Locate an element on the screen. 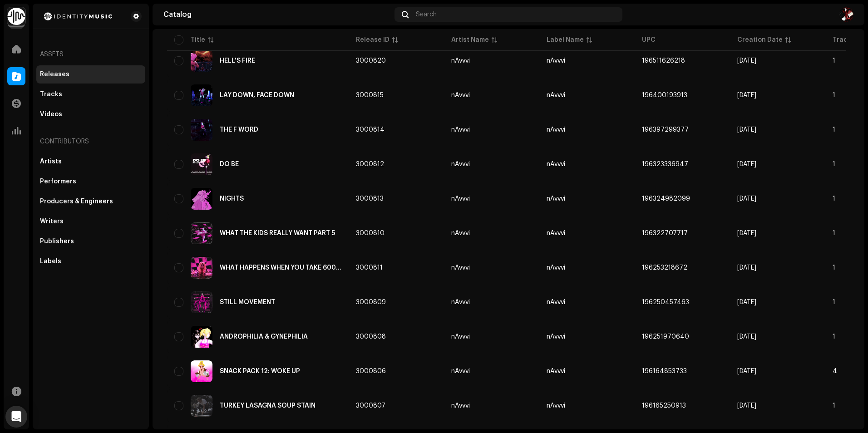 Image resolution: width=868 pixels, height=433 pixels. span: 196164853733 is located at coordinates (664, 371).